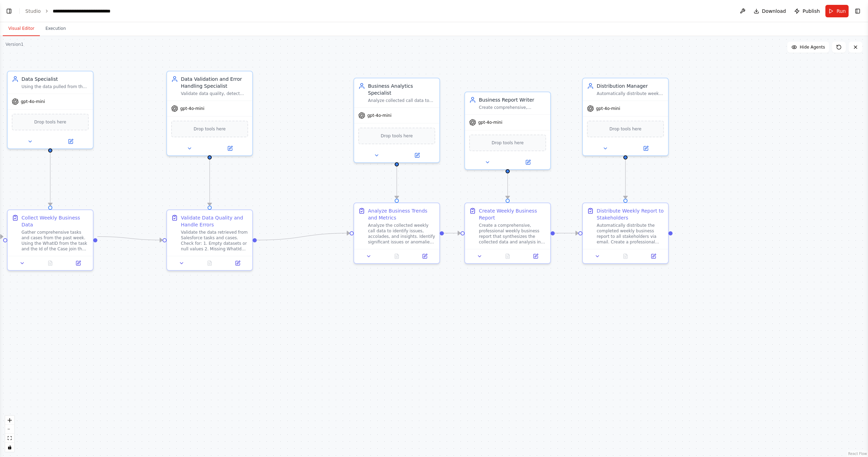 This screenshot has width=868, height=457. Describe the element at coordinates (10, 429) in the screenshot. I see `button: zoom out` at that location.